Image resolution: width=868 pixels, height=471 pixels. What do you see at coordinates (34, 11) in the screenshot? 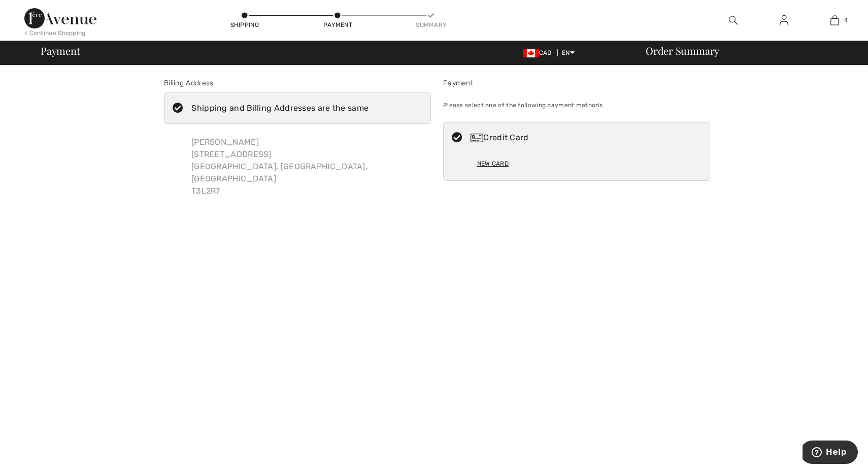
I see `span: Help` at bounding box center [34, 11].